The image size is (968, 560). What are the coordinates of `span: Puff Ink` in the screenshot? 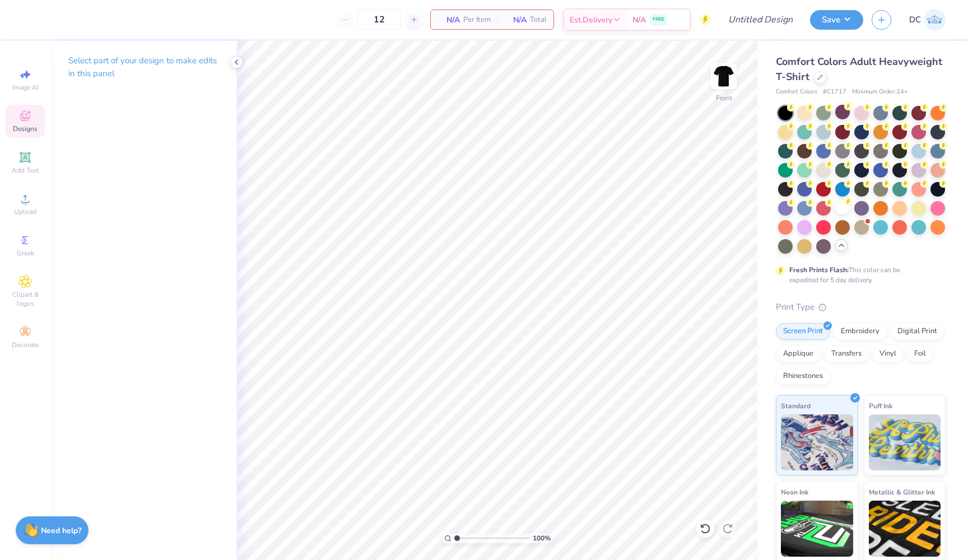 It's located at (881, 405).